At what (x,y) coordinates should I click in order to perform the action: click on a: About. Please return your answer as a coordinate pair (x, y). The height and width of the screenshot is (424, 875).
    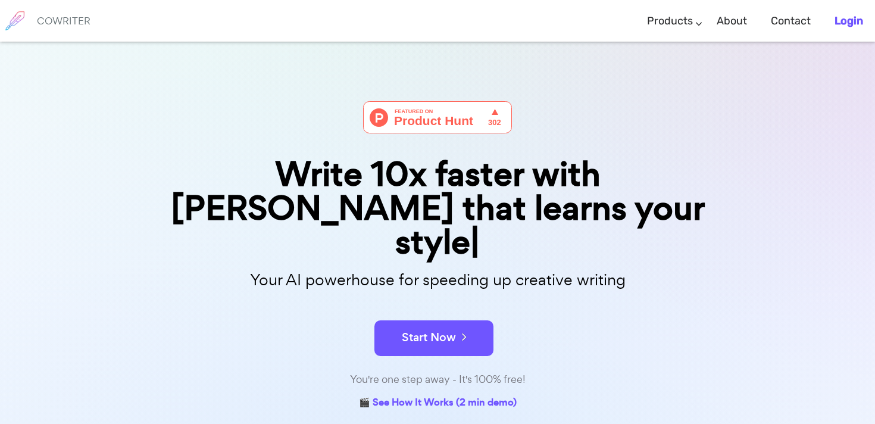
    Looking at the image, I should click on (732, 21).